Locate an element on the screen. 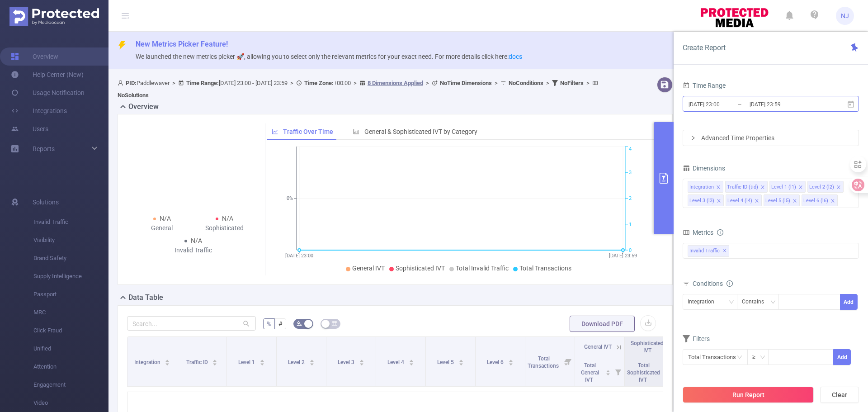  span: Level 5 is located at coordinates (446, 362).